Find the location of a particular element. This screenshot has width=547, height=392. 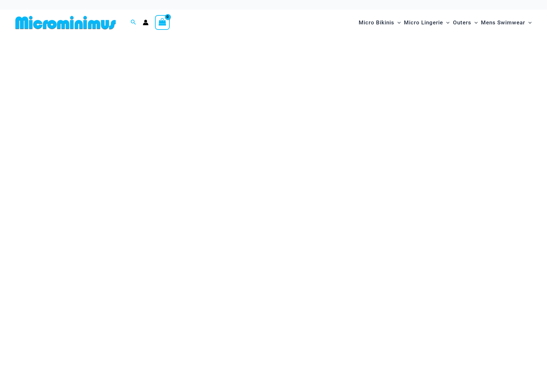

a: OutersMenu ToggleMenu Toggle is located at coordinates (465, 22).